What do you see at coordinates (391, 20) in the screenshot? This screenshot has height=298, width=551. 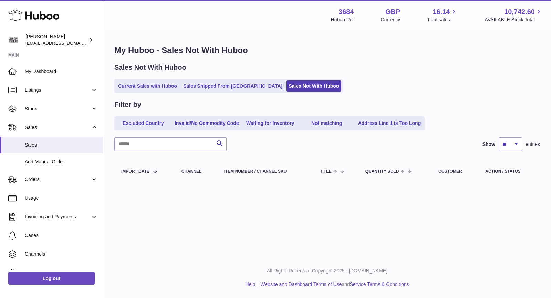 I see `div: Currency` at bounding box center [391, 20].